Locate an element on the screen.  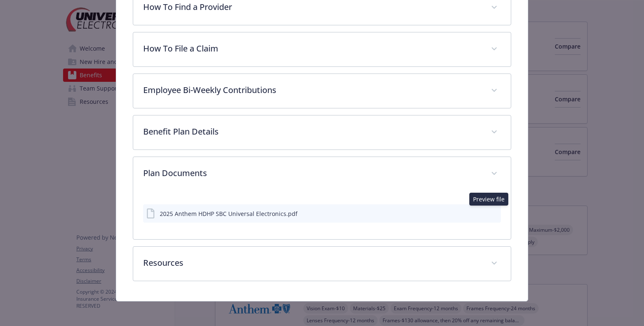
p: How To File a Claim is located at coordinates (312, 48).